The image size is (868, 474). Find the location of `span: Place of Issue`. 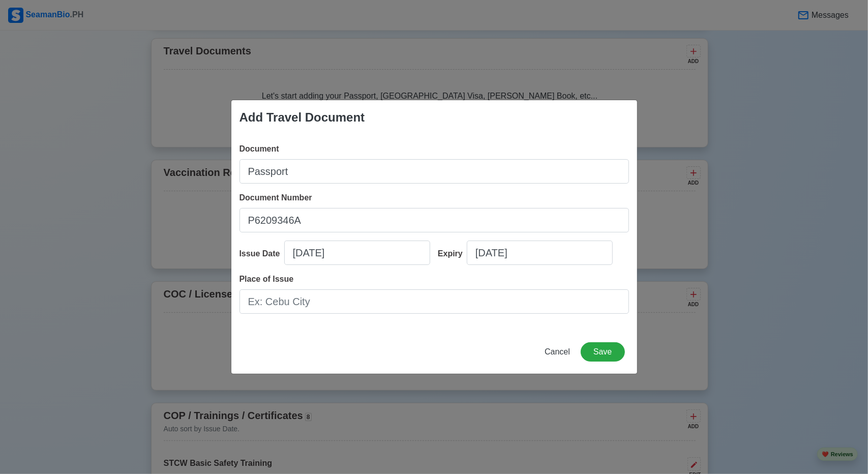

span: Place of Issue is located at coordinates (266, 279).